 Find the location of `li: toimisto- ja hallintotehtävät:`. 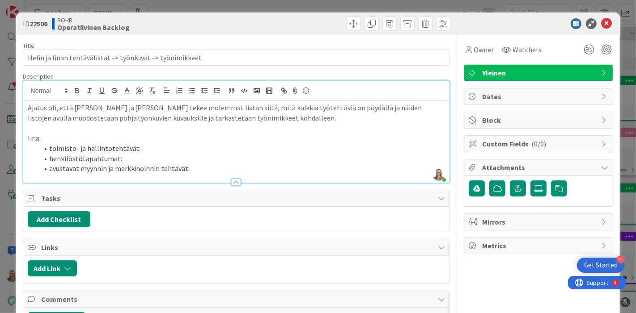

li: toimisto- ja hallintotehtävät: is located at coordinates (242, 148).